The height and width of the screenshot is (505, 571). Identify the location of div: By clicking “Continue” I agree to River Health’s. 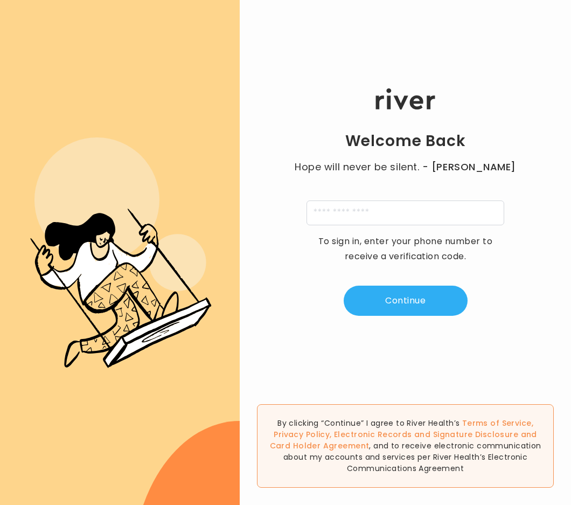
(405, 446).